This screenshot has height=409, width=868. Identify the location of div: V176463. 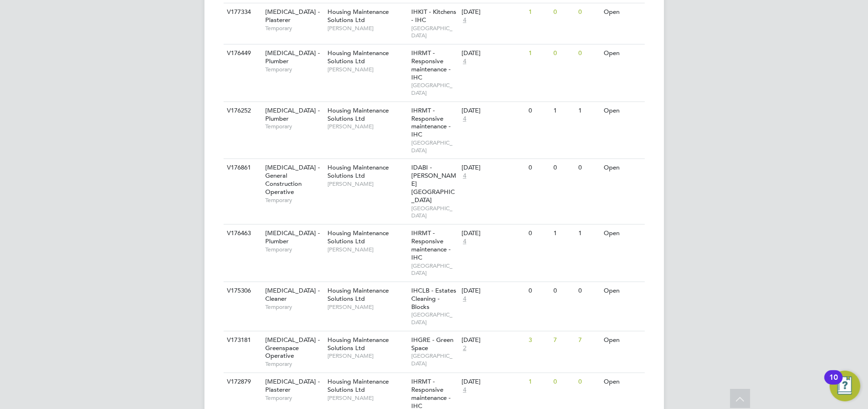
(242, 233).